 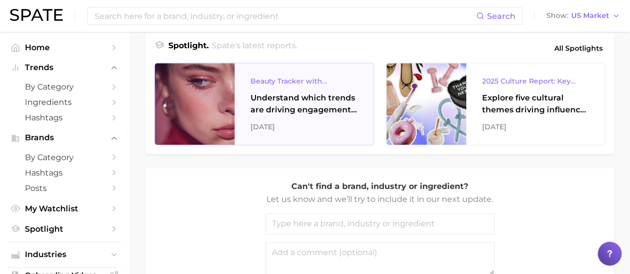 What do you see at coordinates (65, 229) in the screenshot?
I see `span: Spotlight` at bounding box center [65, 229].